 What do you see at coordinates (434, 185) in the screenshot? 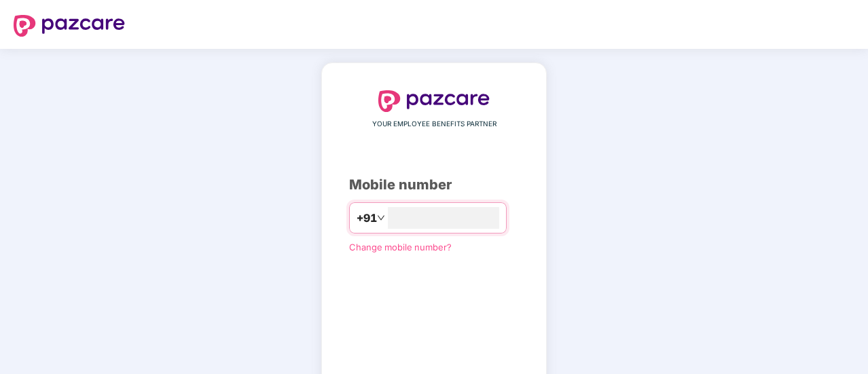
I see `div: Mobile number` at bounding box center [434, 185].